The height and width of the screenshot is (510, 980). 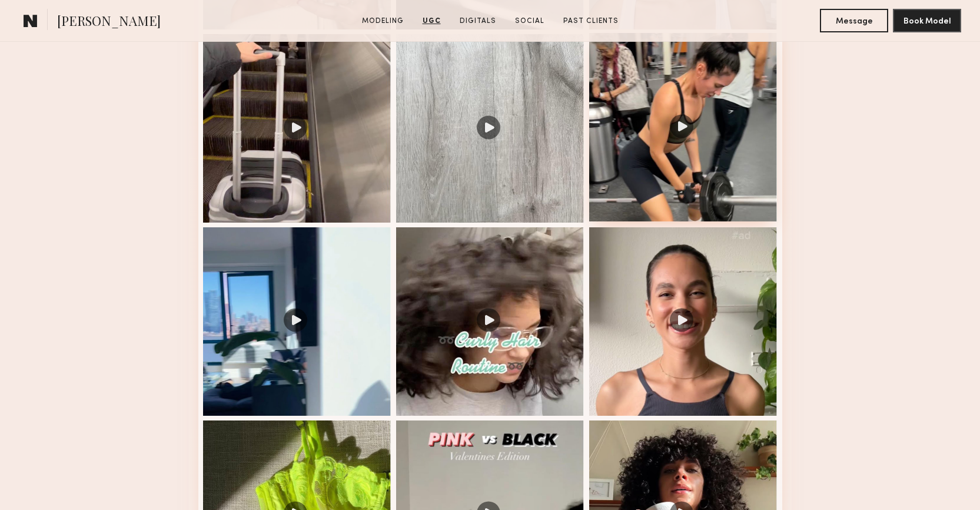 I want to click on a: Modeling, so click(x=382, y=21).